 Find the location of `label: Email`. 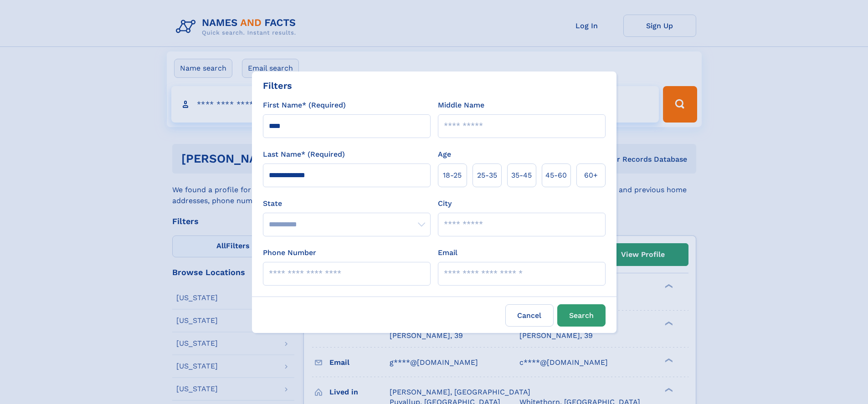

label: Email is located at coordinates (447, 253).